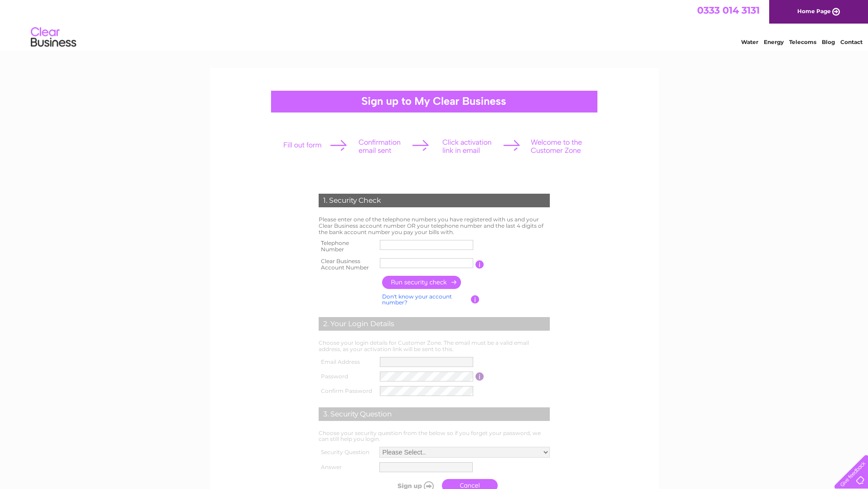  What do you see at coordinates (434, 225) in the screenshot?
I see `td: Please enter one of the telephone numbers you have registered with us and your Clear Business acc...` at bounding box center [434, 225].